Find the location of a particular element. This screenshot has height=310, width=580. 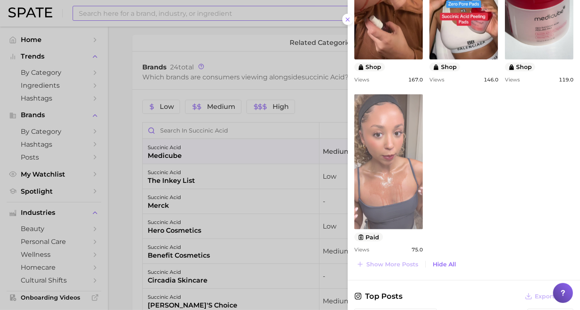

button: Show more posts is located at coordinates (387, 264).